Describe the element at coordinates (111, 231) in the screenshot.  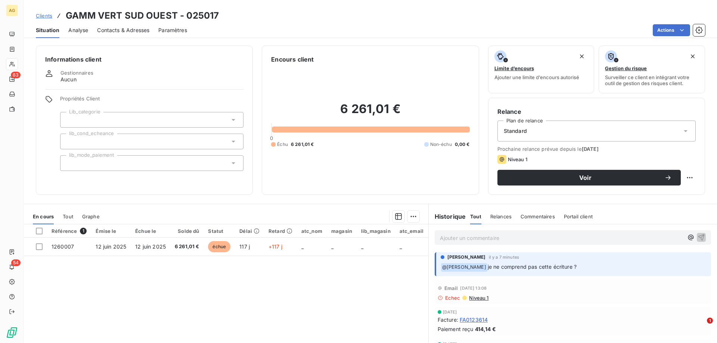
I see `div: Émise le` at that location.